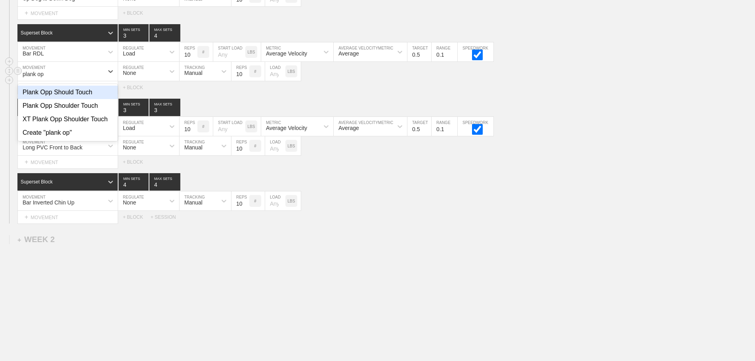 This screenshot has height=361, width=755. What do you see at coordinates (48, 202) in the screenshot?
I see `div: Bar Inverted Chin Up` at bounding box center [48, 202].